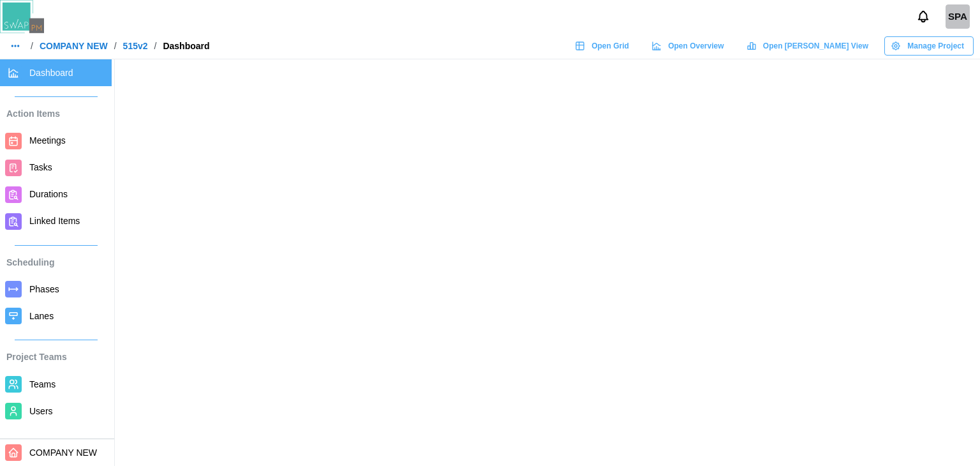 This screenshot has width=980, height=466. Describe the element at coordinates (41, 167) in the screenshot. I see `span: Tasks` at that location.